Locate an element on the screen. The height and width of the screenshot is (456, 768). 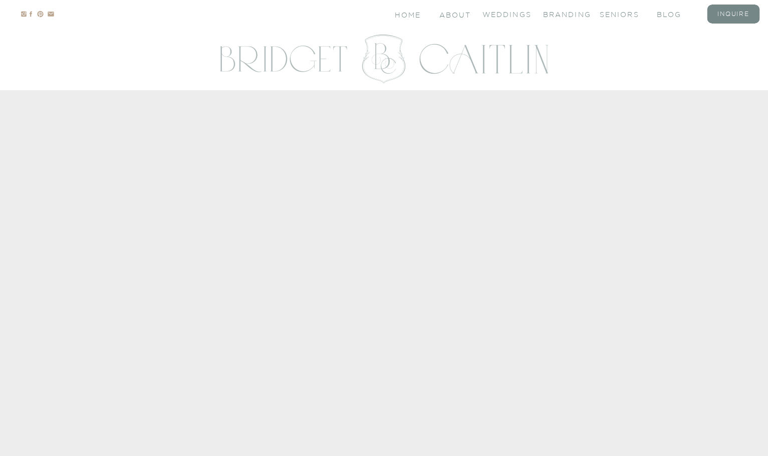
a: About is located at coordinates (454, 14).